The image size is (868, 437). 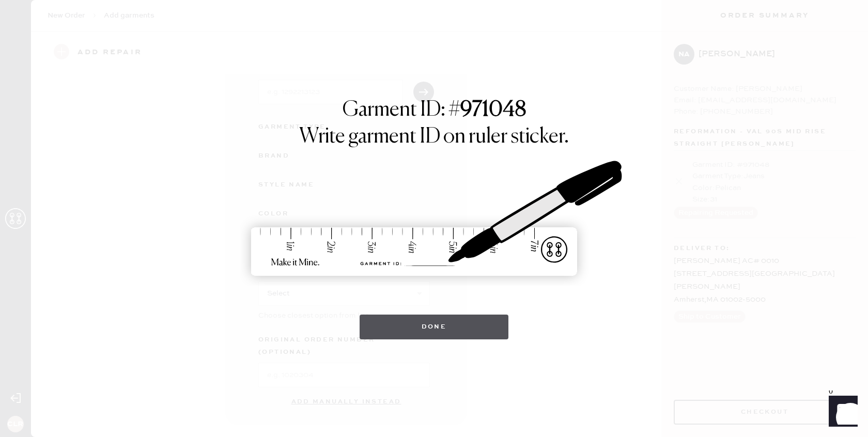 I want to click on h1: Garment ID: #, so click(x=434, y=111).